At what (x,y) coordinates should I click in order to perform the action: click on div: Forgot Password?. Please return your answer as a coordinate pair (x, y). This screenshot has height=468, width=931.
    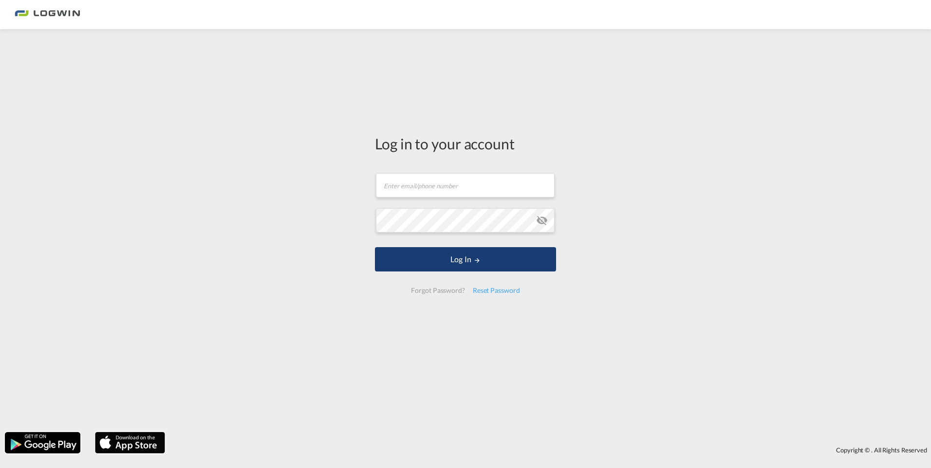
    Looking at the image, I should click on (438, 291).